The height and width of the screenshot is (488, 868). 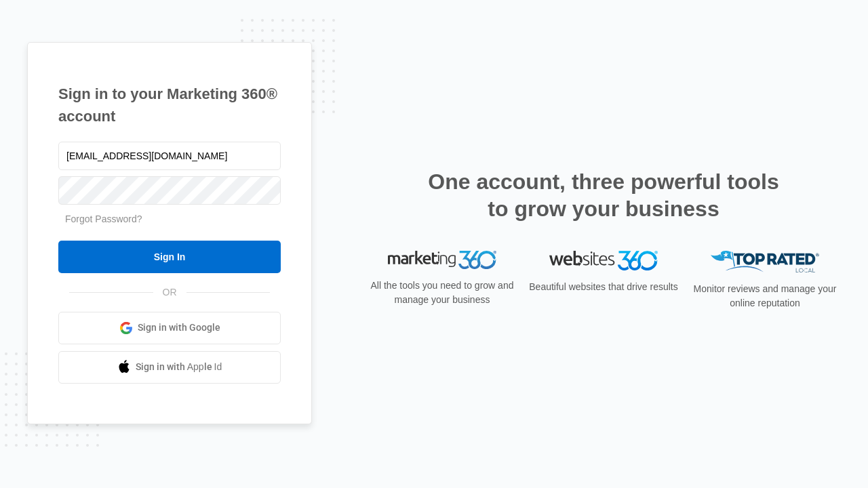 I want to click on span: Sign in with Apple Id, so click(x=179, y=367).